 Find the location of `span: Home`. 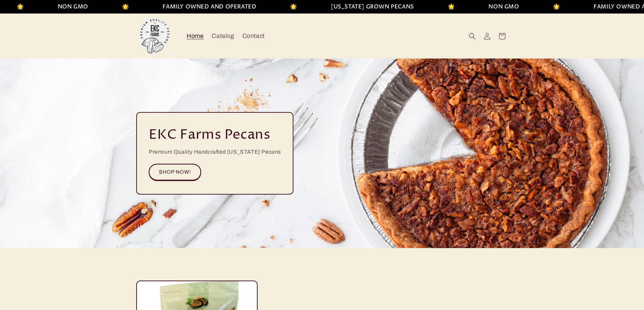

span: Home is located at coordinates (195, 36).